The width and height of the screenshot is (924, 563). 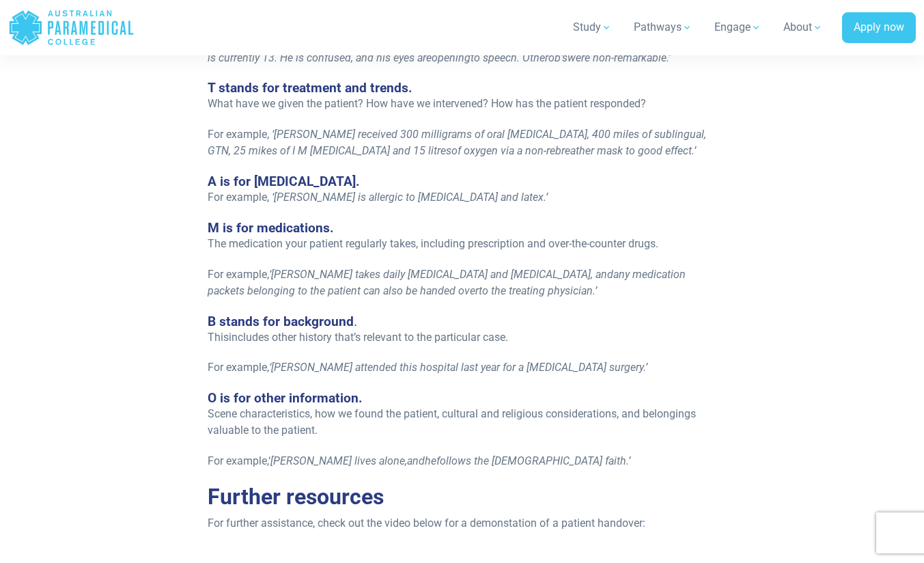 I want to click on span: M is for medications., so click(x=271, y=228).